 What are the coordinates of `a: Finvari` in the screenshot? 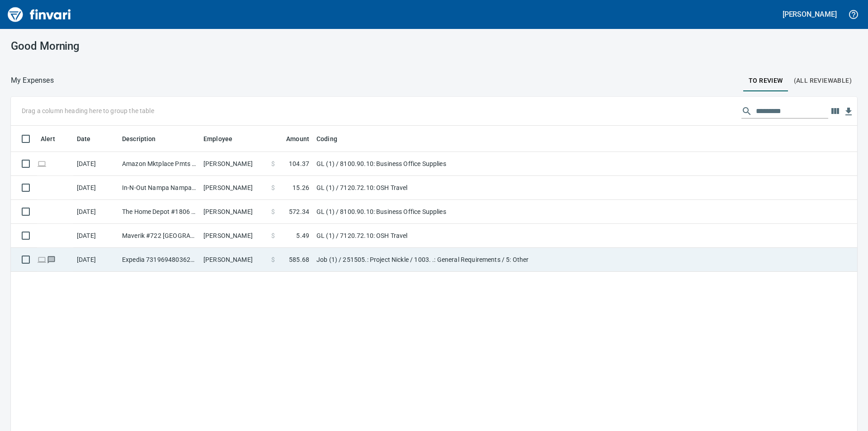 It's located at (39, 14).